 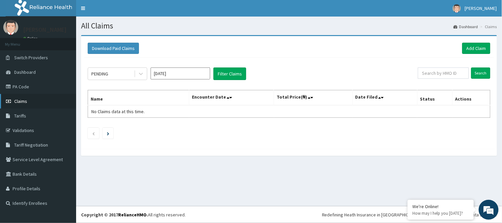 I want to click on button: Filter Claims, so click(x=230, y=74).